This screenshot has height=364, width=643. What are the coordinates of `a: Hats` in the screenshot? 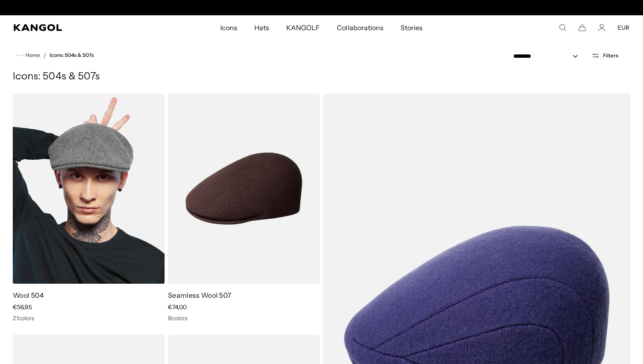 It's located at (262, 28).